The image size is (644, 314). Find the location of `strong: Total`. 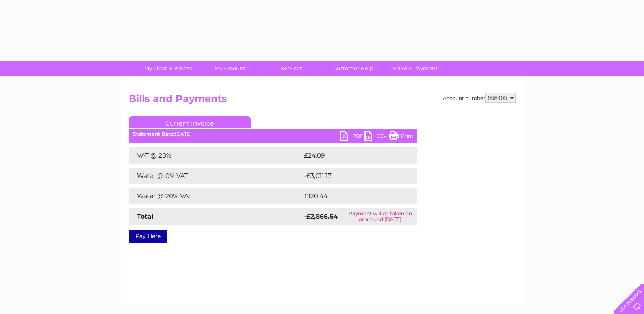

strong: Total is located at coordinates (145, 216).